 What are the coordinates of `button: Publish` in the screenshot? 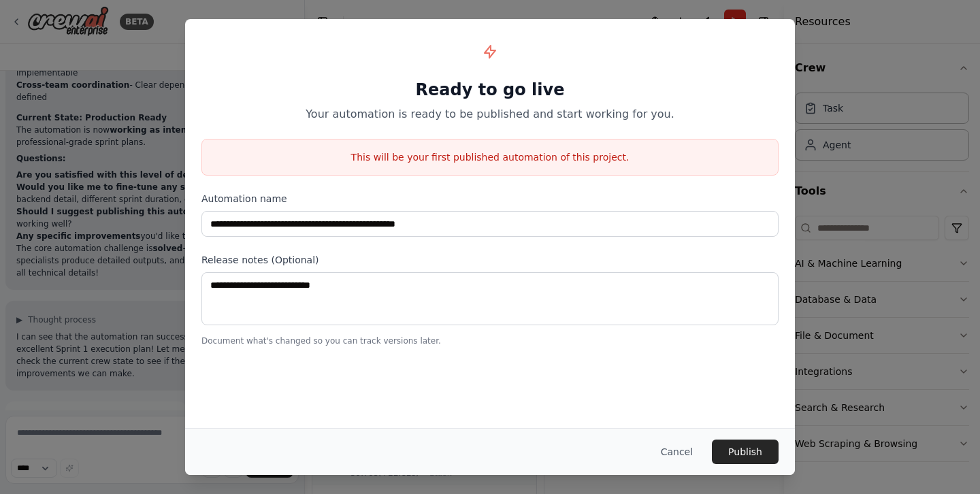 It's located at (745, 452).